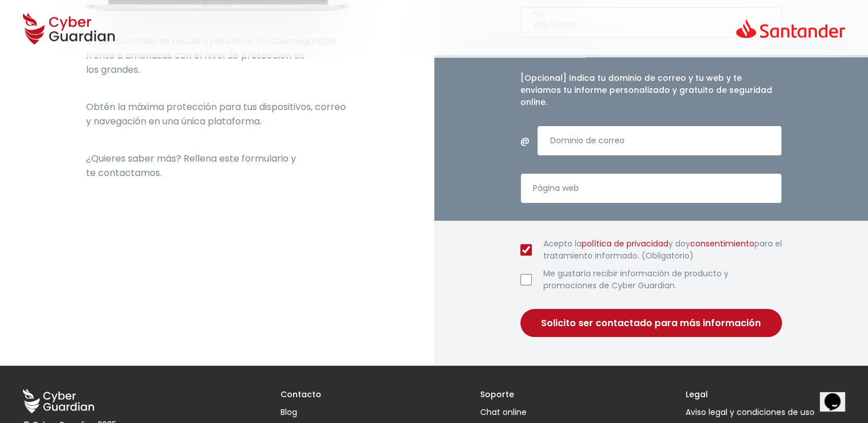 This screenshot has height=423, width=868. Describe the element at coordinates (765, 412) in the screenshot. I see `a: Aviso legal y condiciones de uso` at that location.